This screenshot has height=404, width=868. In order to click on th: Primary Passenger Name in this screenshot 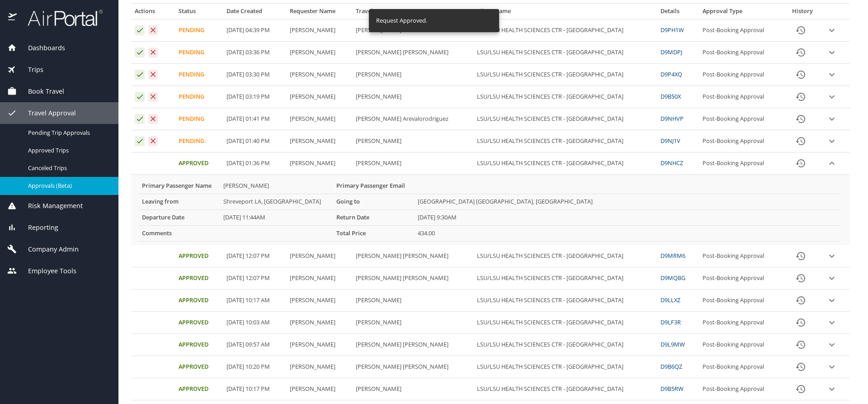, I will do `click(179, 185)`.